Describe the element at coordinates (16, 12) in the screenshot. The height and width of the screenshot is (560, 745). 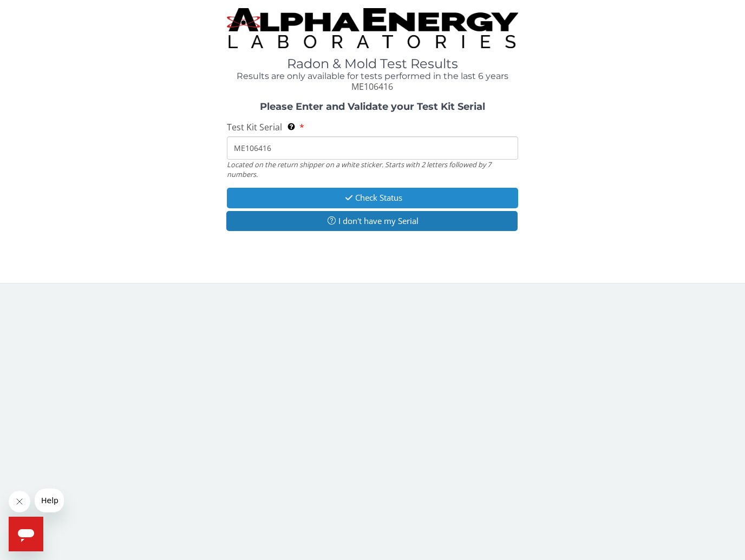
I see `span: Help` at that location.